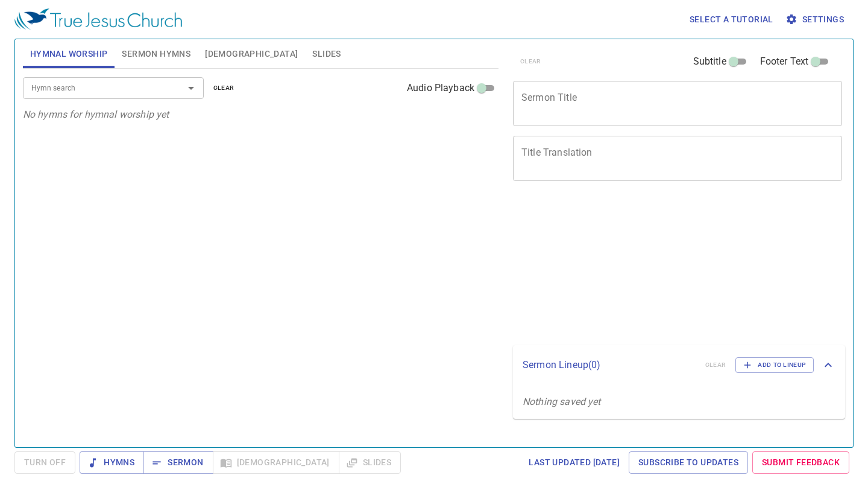 The width and height of the screenshot is (868, 490). I want to click on button: Add to Lineup, so click(775, 365).